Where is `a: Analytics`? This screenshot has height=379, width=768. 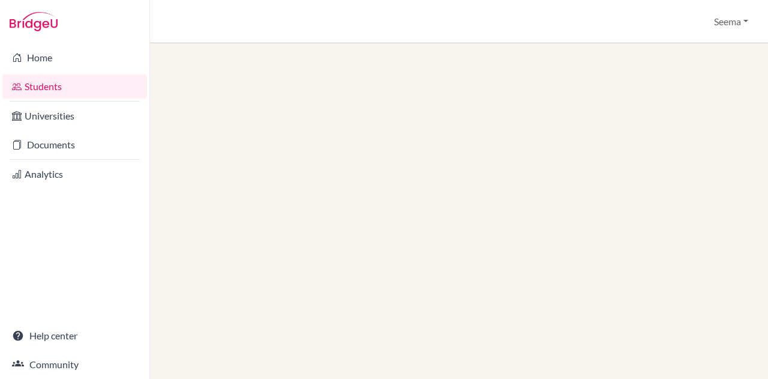
a: Analytics is located at coordinates (74, 174).